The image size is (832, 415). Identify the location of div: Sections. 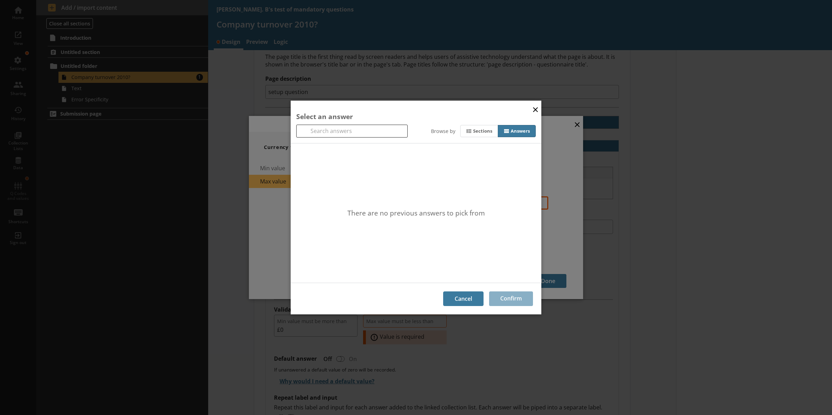
(482, 131).